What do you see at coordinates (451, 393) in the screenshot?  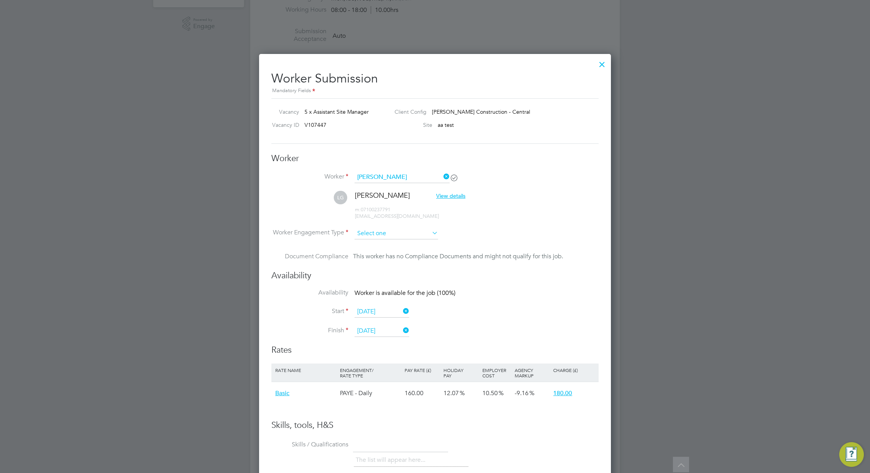 I see `span: 12.07` at bounding box center [451, 393].